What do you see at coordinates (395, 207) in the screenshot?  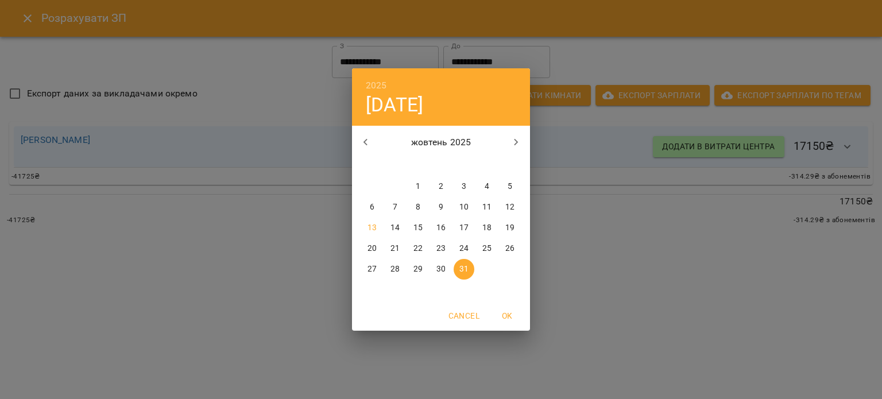 I see `p: 7` at bounding box center [395, 207].